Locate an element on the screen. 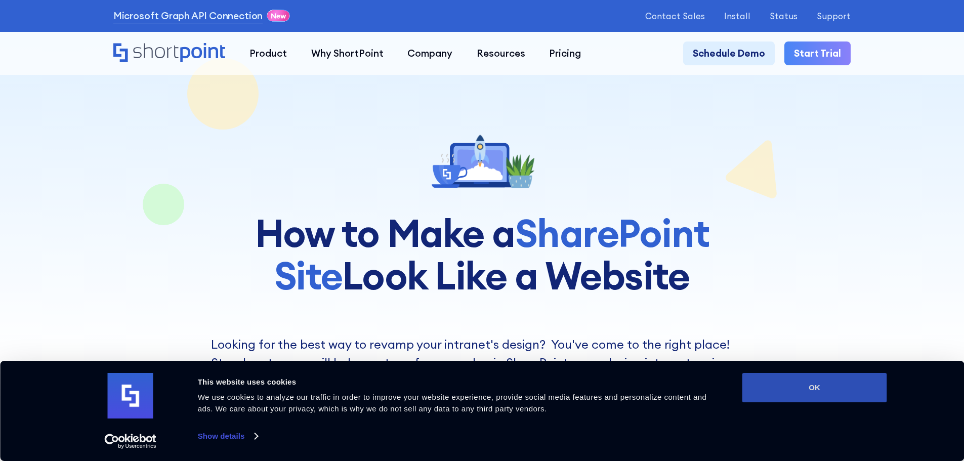 This screenshot has width=964, height=461. div: Chat Widget is located at coordinates (873, 402).